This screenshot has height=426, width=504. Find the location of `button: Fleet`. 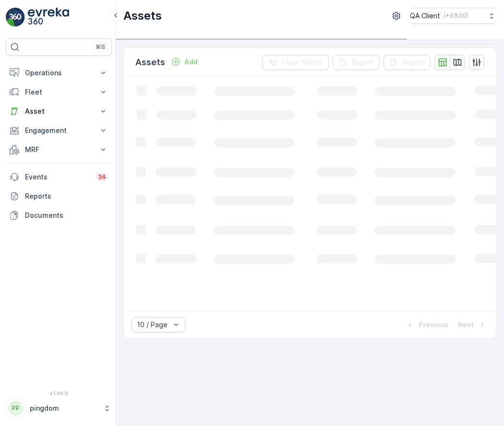

button: Fleet is located at coordinates (58, 92).